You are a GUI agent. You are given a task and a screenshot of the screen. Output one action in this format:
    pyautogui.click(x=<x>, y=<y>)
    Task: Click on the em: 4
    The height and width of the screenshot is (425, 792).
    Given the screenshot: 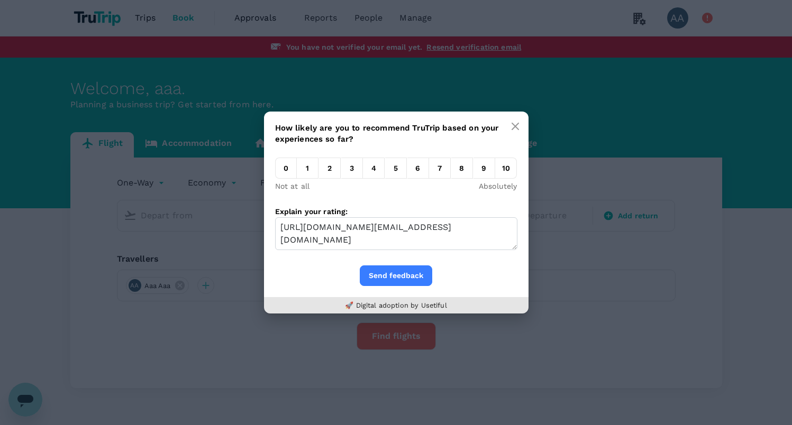 What is the action you would take?
    pyautogui.click(x=373, y=168)
    